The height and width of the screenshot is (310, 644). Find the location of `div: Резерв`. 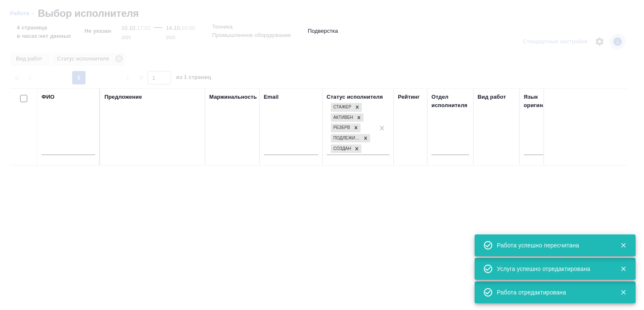

div: Резерв is located at coordinates (341, 127).